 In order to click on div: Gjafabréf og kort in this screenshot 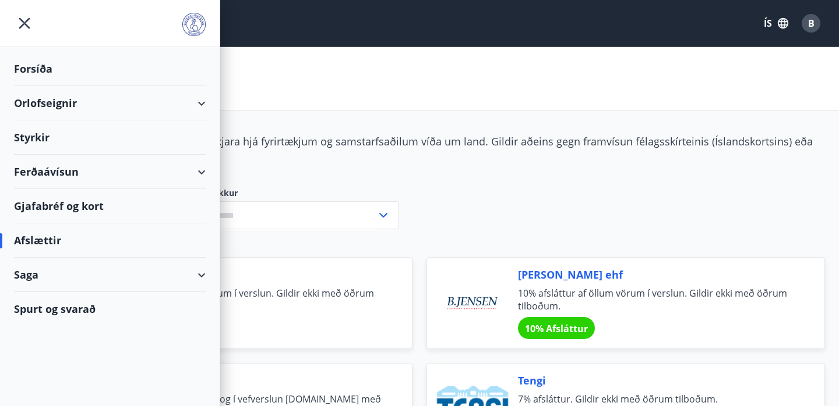, I will do `click(109, 206)`.